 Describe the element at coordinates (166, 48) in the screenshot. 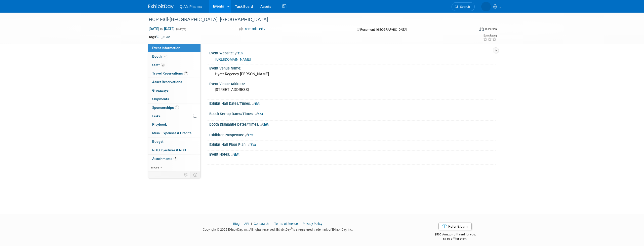

I see `span: Event Information` at that location.